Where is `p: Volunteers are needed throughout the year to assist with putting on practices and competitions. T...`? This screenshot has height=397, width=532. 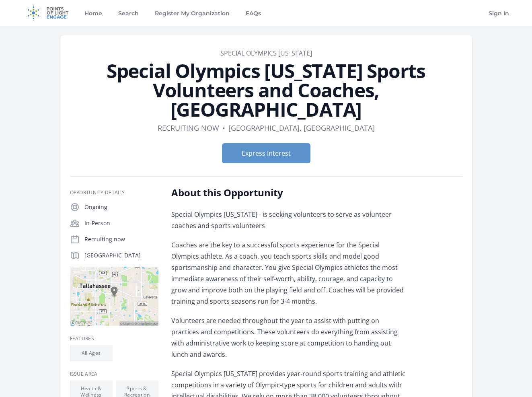 p: Volunteers are needed throughout the year to assist with putting on practices and competitions. T... is located at coordinates (289, 338).